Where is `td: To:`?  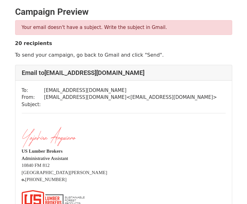
td: To: is located at coordinates (33, 90).